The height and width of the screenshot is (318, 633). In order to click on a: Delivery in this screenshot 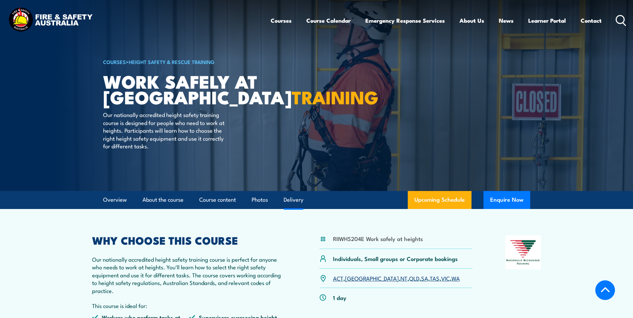, I will do `click(293, 200)`.